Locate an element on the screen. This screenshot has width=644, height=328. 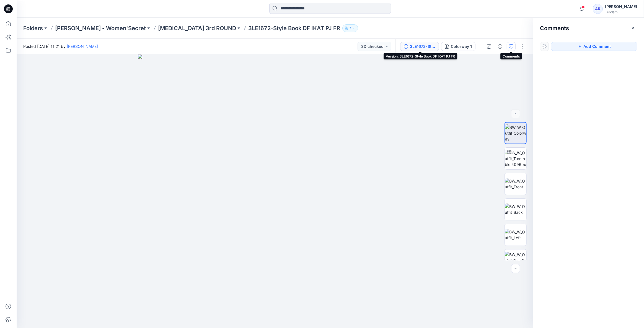
img: BW_W_Outfit_Turntable 4096px is located at coordinates (515, 158).